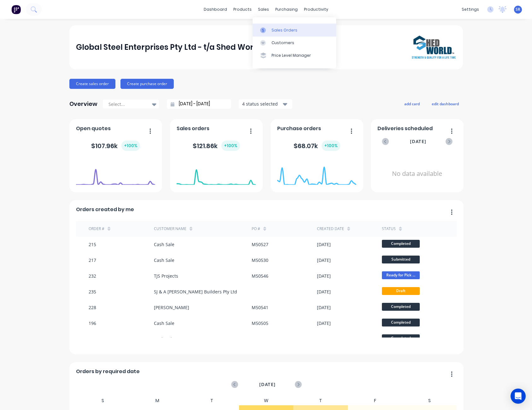 This screenshot has width=532, height=410. Describe the element at coordinates (92, 84) in the screenshot. I see `button: Create sales order` at that location.